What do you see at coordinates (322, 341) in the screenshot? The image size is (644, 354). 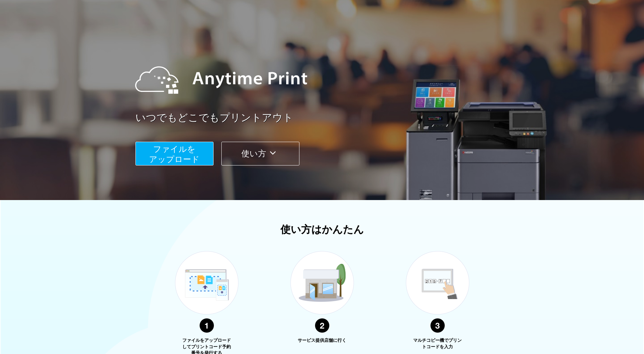 I see `p: サービス提供店舗に行く` at bounding box center [322, 341].